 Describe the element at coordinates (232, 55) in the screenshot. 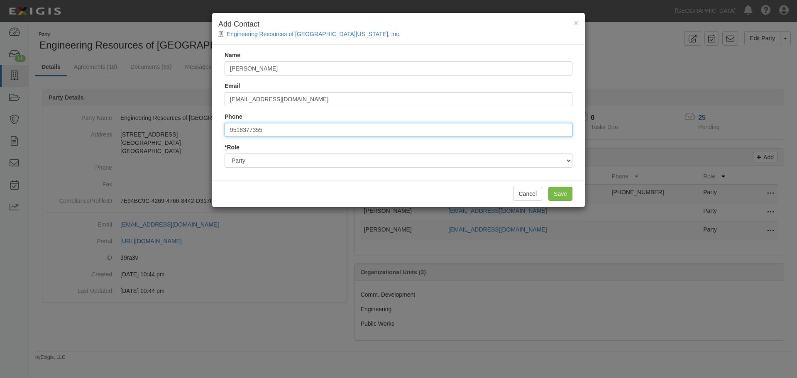

I see `label: Name` at that location.